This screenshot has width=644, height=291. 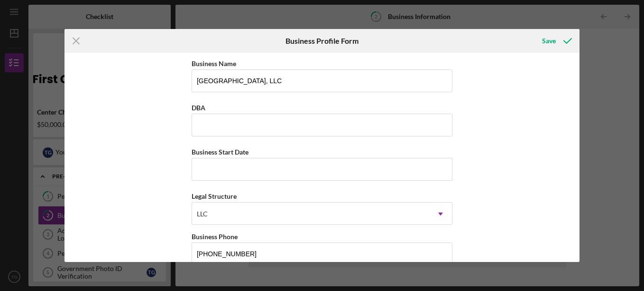 What do you see at coordinates (198, 107) in the screenshot?
I see `label: DBA` at bounding box center [198, 107].